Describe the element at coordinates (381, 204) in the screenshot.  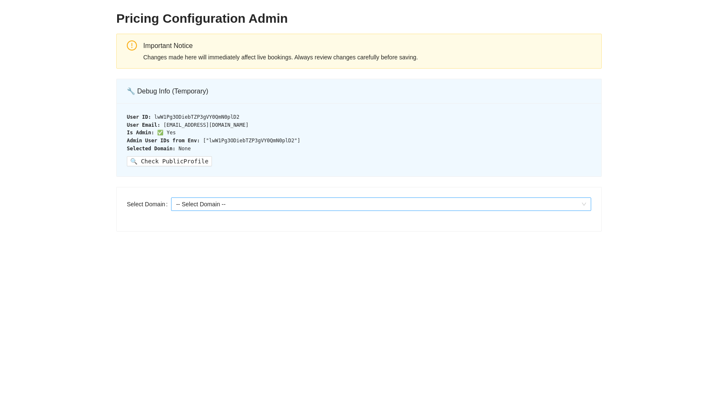
I see `span: -- Select Domain --` at that location.